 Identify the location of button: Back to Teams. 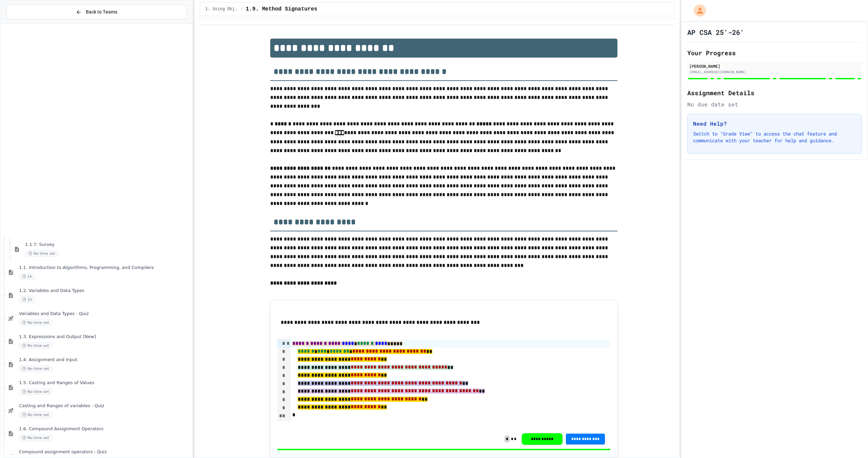
(96, 12).